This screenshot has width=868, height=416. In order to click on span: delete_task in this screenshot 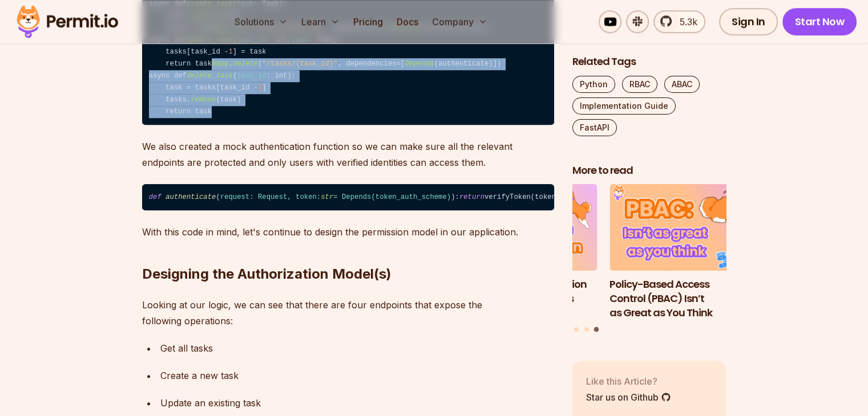, I will do `click(210, 76)`.